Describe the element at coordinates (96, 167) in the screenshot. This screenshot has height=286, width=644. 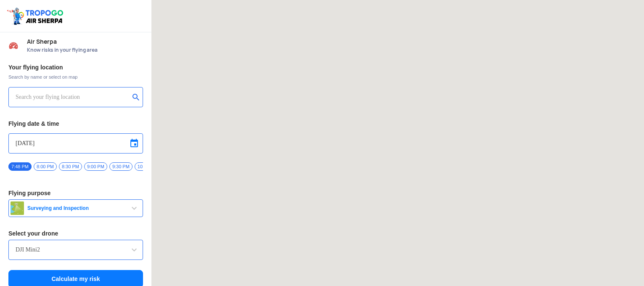
I see `span: 9:00 PM` at that location.